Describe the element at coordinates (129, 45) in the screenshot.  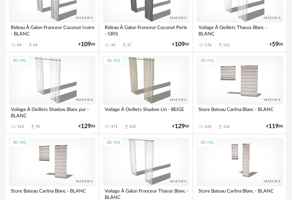
I see `div: 37` at that location.